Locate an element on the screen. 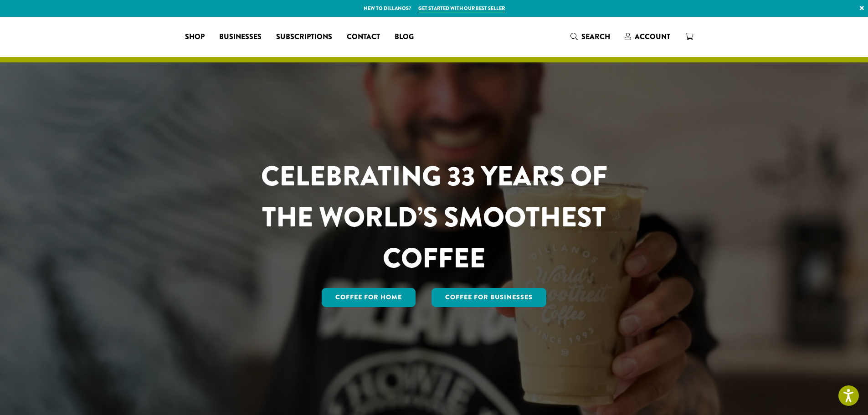  span: Search is located at coordinates (596, 36).